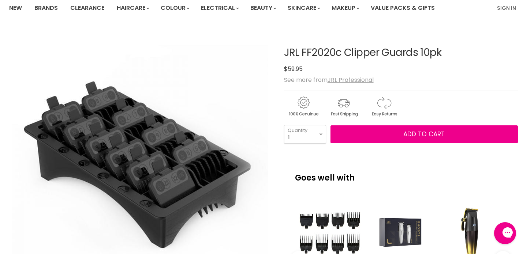 This screenshot has height=254, width=527. Describe the element at coordinates (506, 8) in the screenshot. I see `a: Sign In` at that location.